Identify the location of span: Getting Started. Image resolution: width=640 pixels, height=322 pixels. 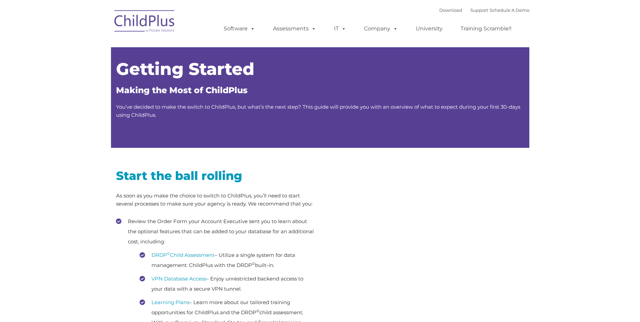
(185, 69).